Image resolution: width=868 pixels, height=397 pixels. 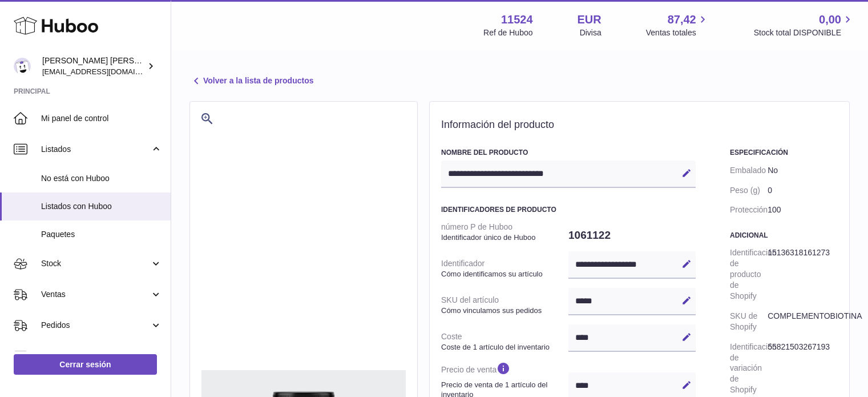 I want to click on h3: Especificación, so click(x=783, y=153).